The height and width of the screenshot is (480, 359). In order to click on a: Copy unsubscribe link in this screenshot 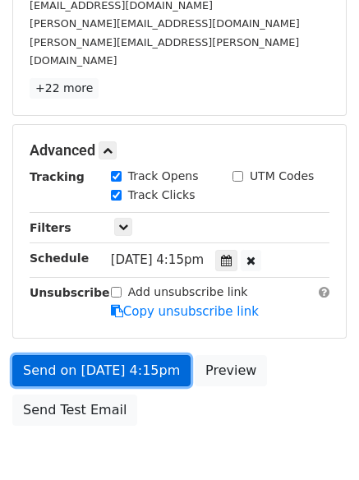, I will do `click(185, 312)`.